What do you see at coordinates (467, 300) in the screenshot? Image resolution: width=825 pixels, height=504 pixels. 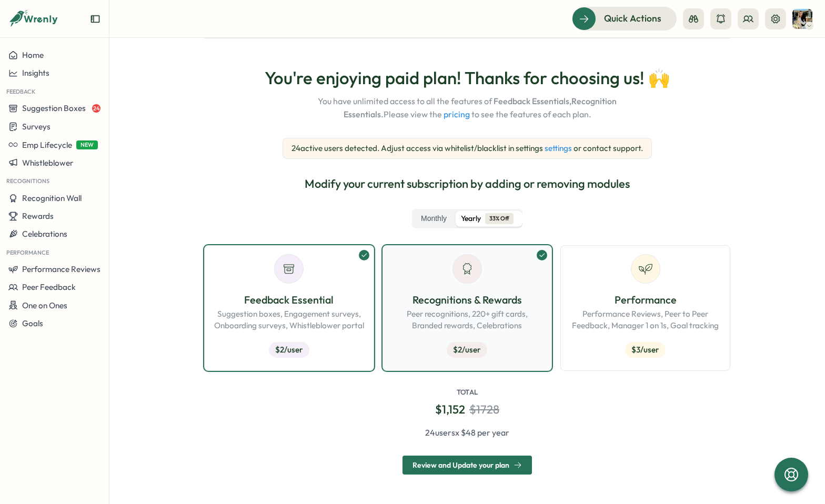 I see `p: Recognitions & Rewards` at bounding box center [467, 300].